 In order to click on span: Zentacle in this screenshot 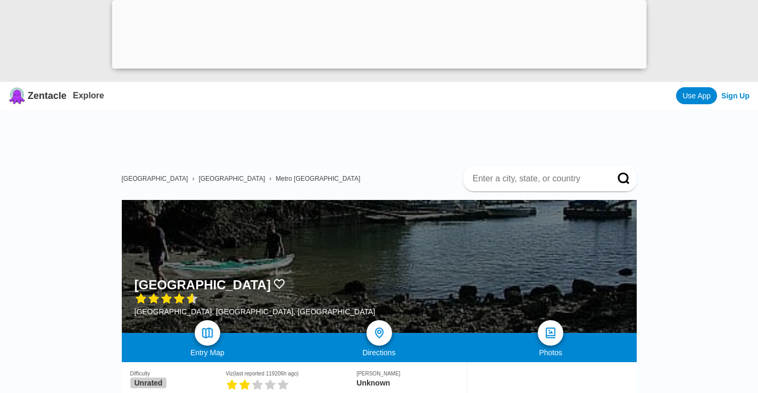, I will do `click(47, 96)`.